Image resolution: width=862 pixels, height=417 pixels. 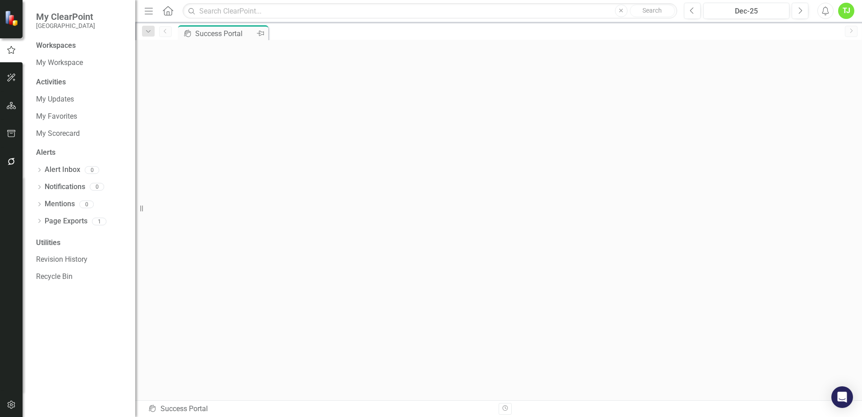 I want to click on img: ClearPoint Strategy, so click(x=12, y=18).